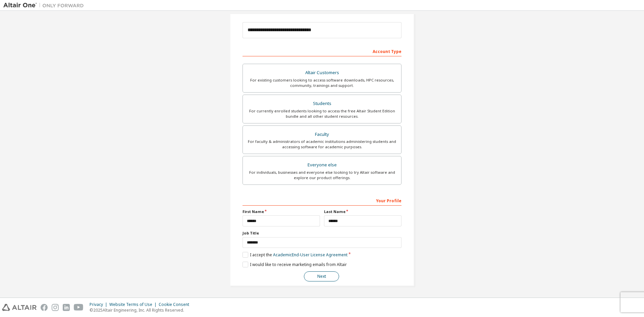 The image size is (644, 317). Describe the element at coordinates (322, 134) in the screenshot. I see `div: Faculty` at that location.